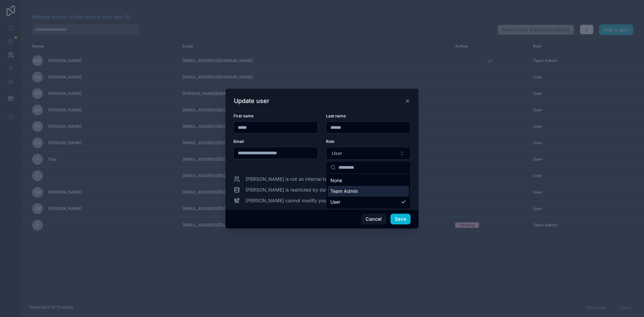 The width and height of the screenshot is (644, 317). What do you see at coordinates (330, 141) in the screenshot?
I see `span: Role` at bounding box center [330, 141].